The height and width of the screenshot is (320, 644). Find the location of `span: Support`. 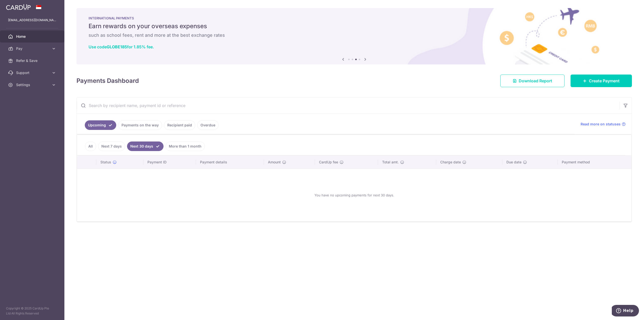

span: Support is located at coordinates (33, 72).